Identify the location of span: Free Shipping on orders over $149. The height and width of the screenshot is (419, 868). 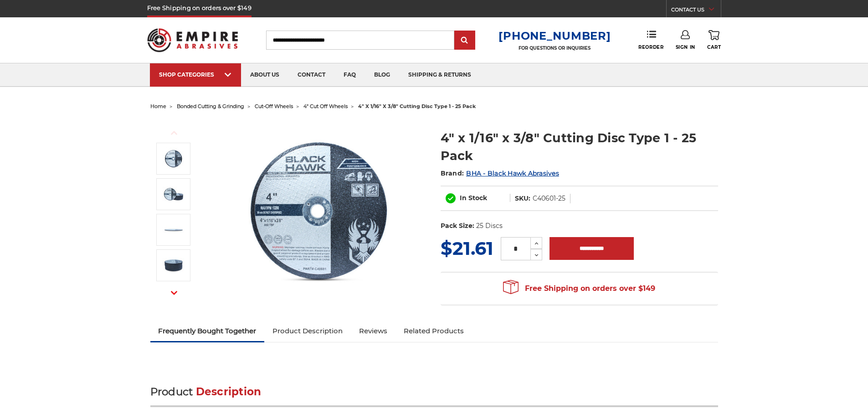
(579, 288).